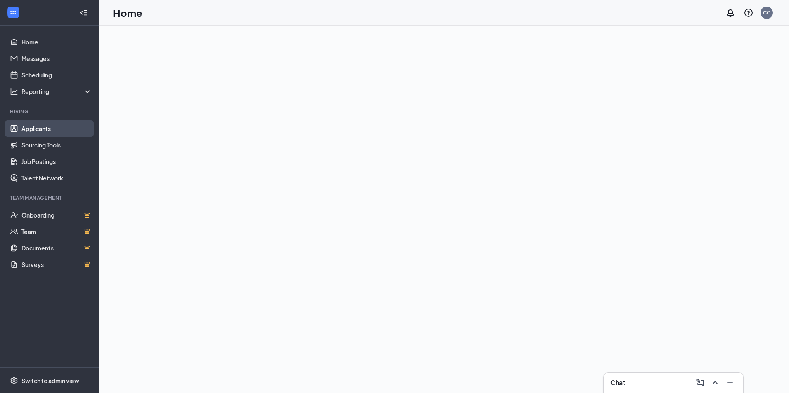 The width and height of the screenshot is (789, 393). What do you see at coordinates (766, 12) in the screenshot?
I see `div: CC` at bounding box center [766, 12].